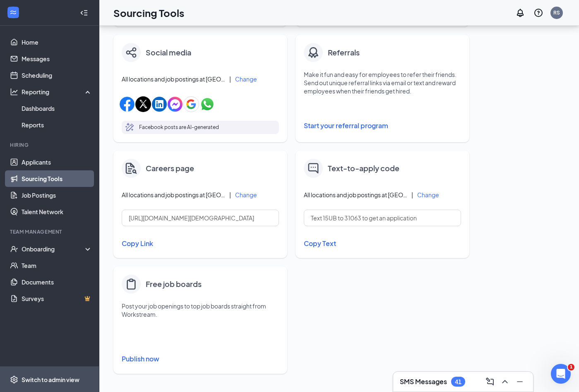 This screenshot has width=579, height=392. What do you see at coordinates (57, 178) in the screenshot?
I see `a: Sourcing Tools` at bounding box center [57, 178].